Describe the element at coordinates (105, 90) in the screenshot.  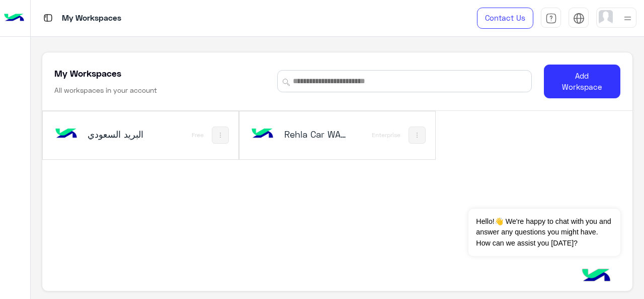
I see `h6: All workspaces in your account` at that location.